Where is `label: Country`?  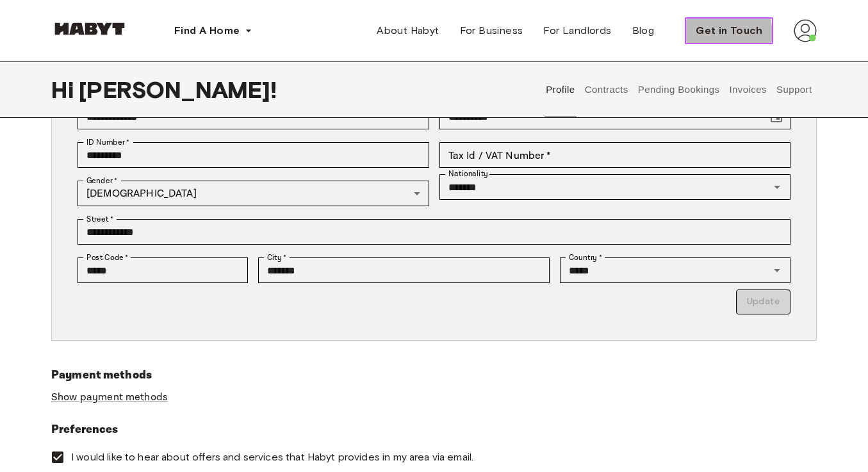
label: Country is located at coordinates (586, 257).